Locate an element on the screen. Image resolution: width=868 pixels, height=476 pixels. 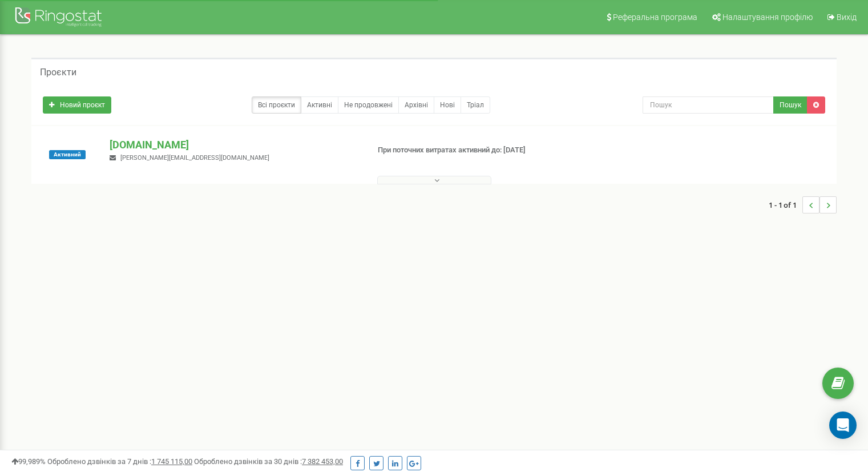
span: 99,989% is located at coordinates (28, 461).